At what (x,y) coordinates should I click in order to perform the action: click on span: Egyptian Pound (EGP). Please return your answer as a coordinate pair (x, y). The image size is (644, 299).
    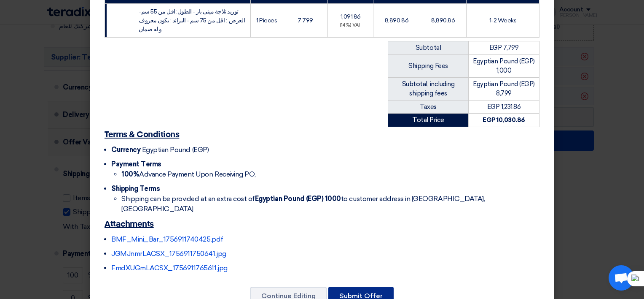
    Looking at the image, I should click on (175, 150).